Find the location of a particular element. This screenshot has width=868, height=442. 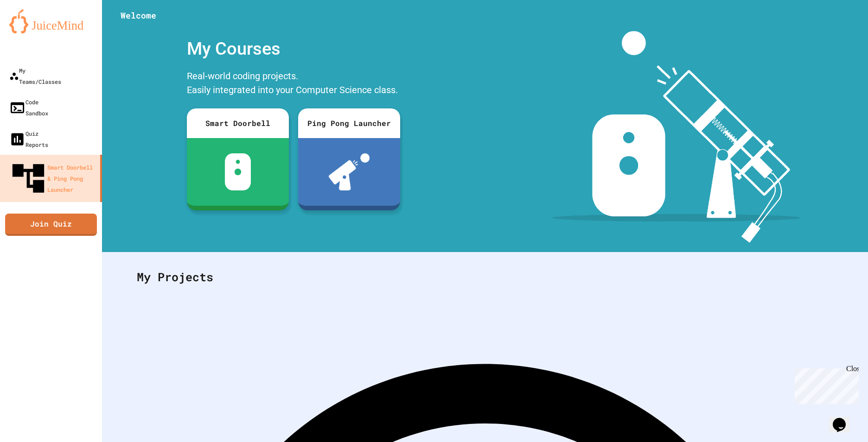

div: My Teams/Classes is located at coordinates (35, 76).